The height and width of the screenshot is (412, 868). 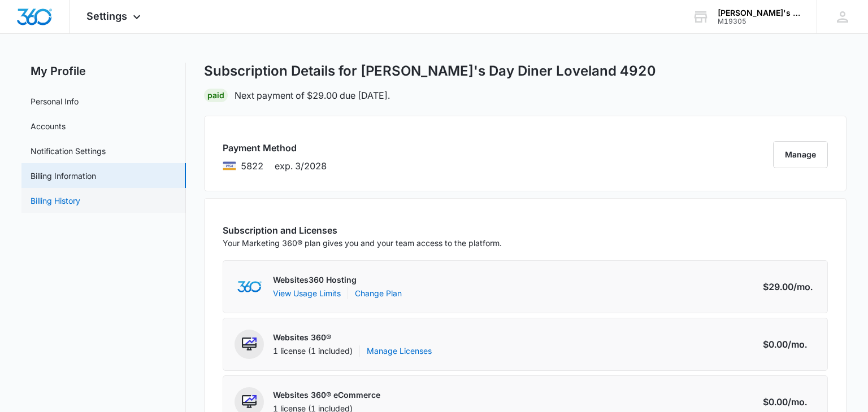 What do you see at coordinates (252, 166) in the screenshot?
I see `span: brandLabels.visa ending with` at bounding box center [252, 166].